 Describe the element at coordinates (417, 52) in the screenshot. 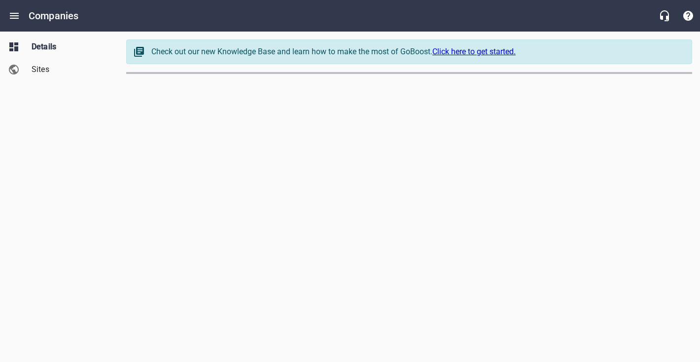

I see `div: Check out our new Knowledge Base and learn how to make the most of GoBoost.` at that location.